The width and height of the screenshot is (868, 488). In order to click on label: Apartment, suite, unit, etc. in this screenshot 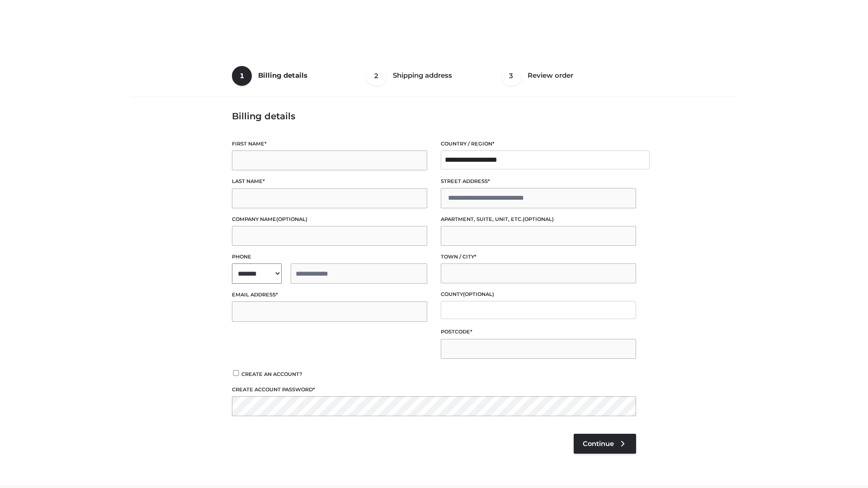, I will do `click(538, 219)`.